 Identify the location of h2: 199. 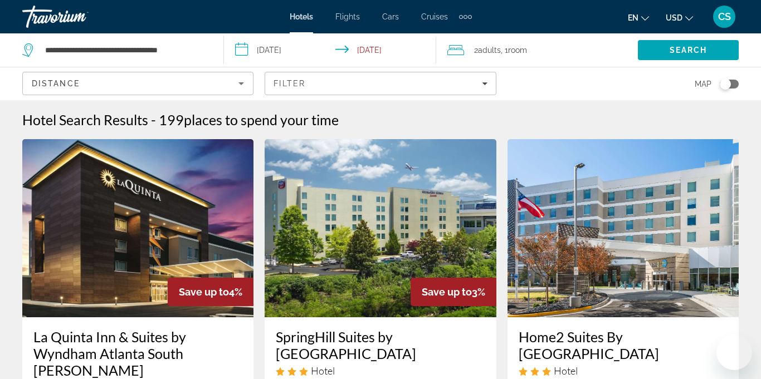
(248, 120).